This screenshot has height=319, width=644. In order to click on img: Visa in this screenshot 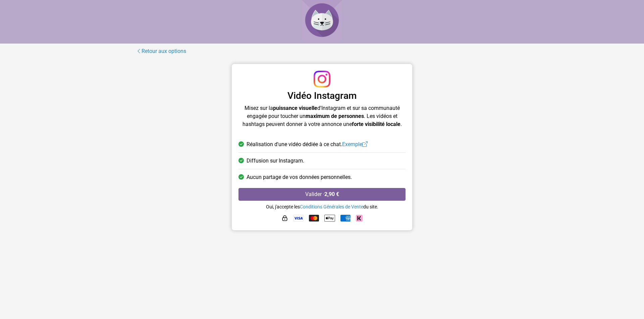, I will do `click(299, 218)`.